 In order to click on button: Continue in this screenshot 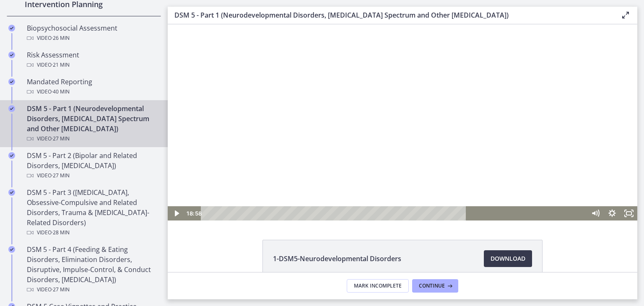, I will do `click(435, 286)`.